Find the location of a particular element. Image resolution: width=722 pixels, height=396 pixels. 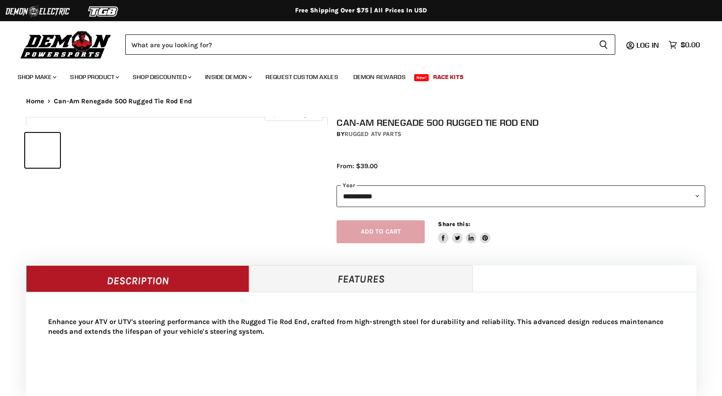

div: Free Shipping Over $75 | All Prices In USD is located at coordinates (361, 11).